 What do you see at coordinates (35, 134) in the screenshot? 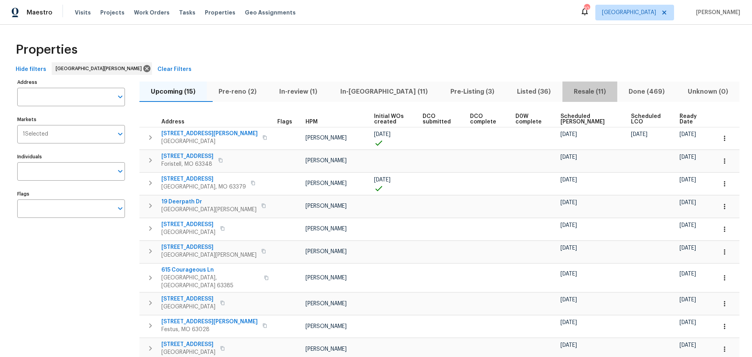
I see `span: 1 Selected` at bounding box center [35, 134].